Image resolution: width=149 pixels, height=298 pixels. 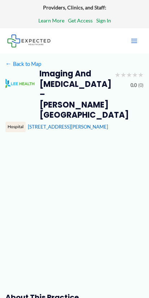 I want to click on img: Expected Healthcare Logo - side, dark font, small, so click(x=29, y=41).